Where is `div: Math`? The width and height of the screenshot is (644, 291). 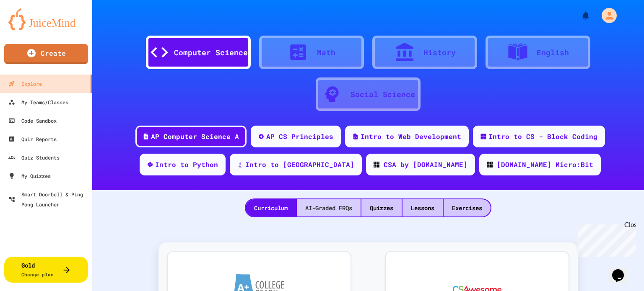 div: Math is located at coordinates (326, 53).